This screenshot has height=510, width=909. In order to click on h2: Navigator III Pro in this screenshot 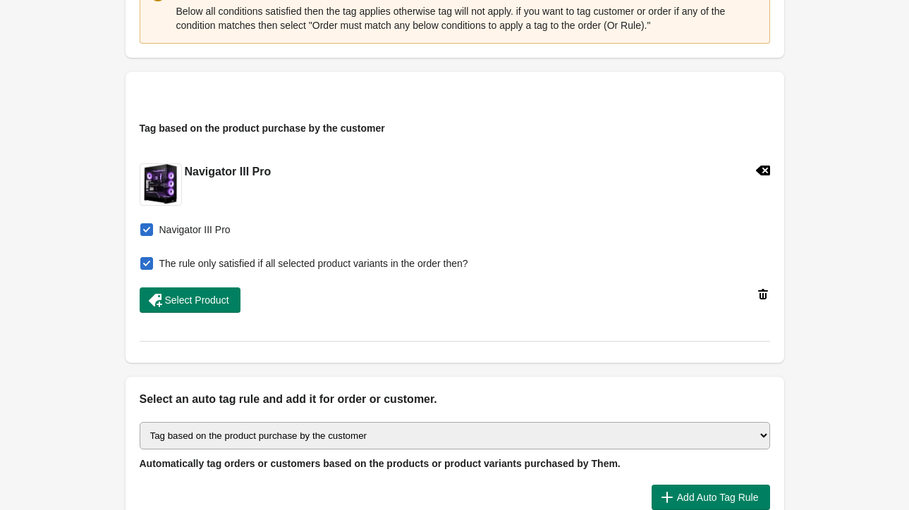, I will do `click(228, 172)`.